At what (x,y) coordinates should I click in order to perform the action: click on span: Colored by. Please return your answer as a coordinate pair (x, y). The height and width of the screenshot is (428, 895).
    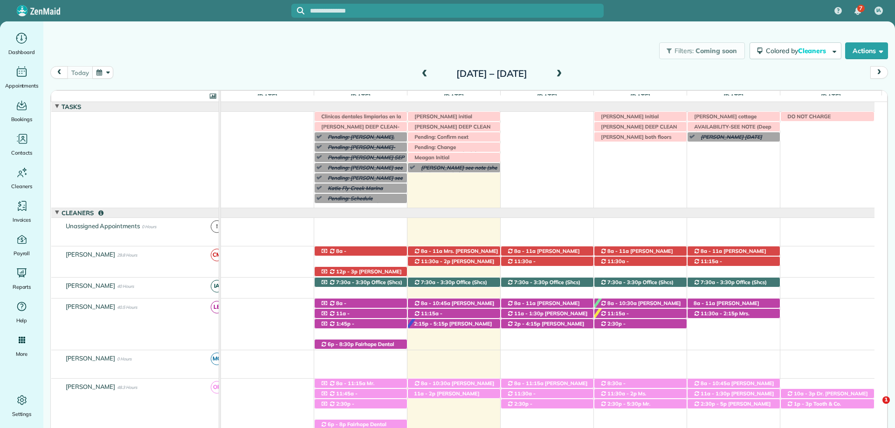
    Looking at the image, I should click on (798, 51).